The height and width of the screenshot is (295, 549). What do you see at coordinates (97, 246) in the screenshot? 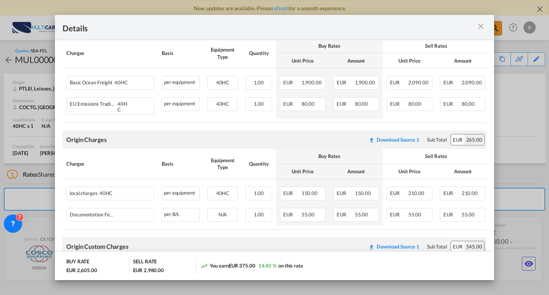
I see `div: Origin Custom Charges` at bounding box center [97, 246].